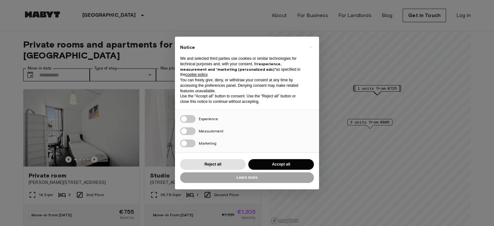 Image resolution: width=494 pixels, height=226 pixels. Describe the element at coordinates (213, 164) in the screenshot. I see `button: Reject all` at that location.